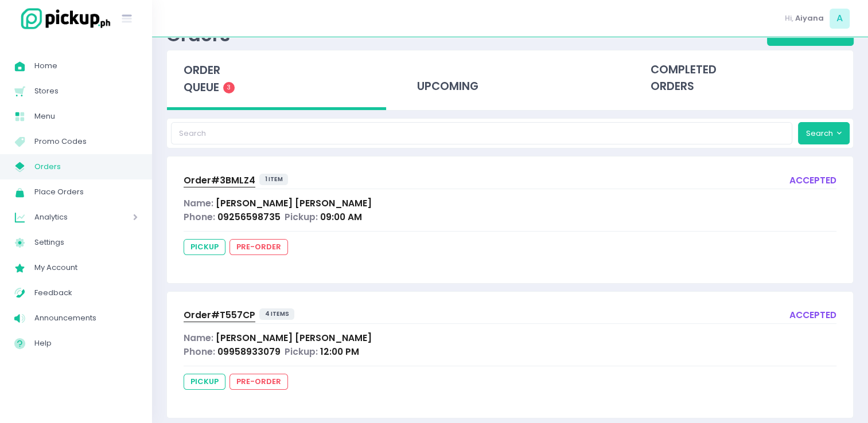 The image size is (868, 423). Describe the element at coordinates (86, 319) in the screenshot. I see `span: Announcements` at that location.